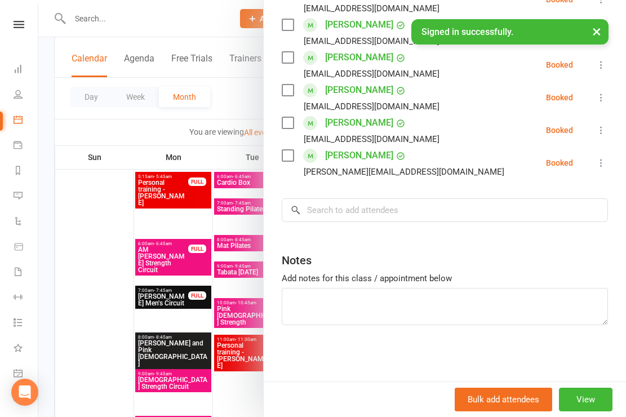 This screenshot has width=626, height=417. I want to click on a: Reports, so click(26, 171).